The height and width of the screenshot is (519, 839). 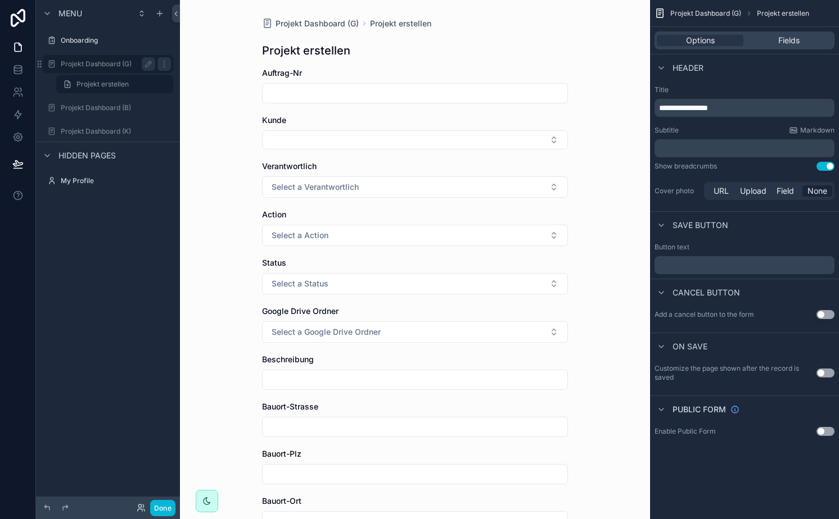 I want to click on span: Verantwortlich, so click(x=289, y=166).